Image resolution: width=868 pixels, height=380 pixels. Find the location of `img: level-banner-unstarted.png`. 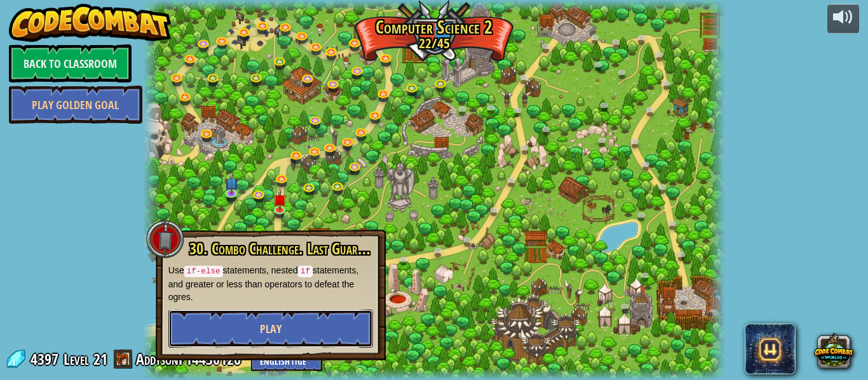

img: level-banner-unstarted.png is located at coordinates (279, 200).